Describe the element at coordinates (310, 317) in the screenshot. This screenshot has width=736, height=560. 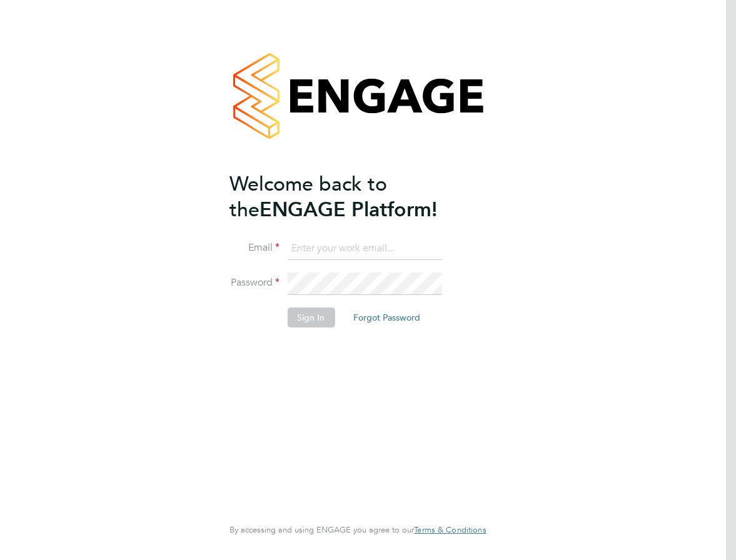
I see `button: Sign In` at that location.